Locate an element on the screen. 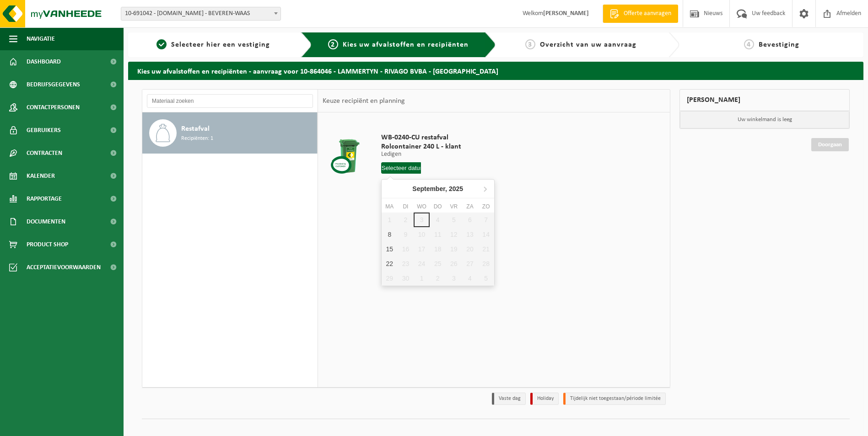 The width and height of the screenshot is (868, 436). div: do is located at coordinates (438, 207).